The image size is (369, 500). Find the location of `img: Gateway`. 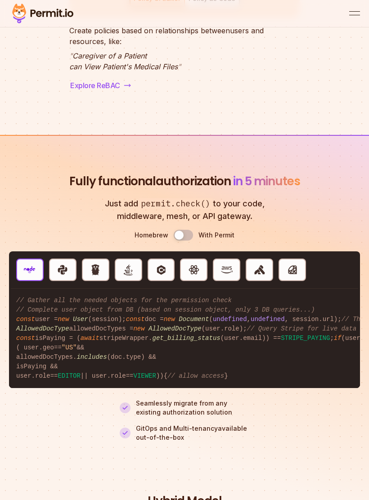

img: Gateway is located at coordinates (227, 270).